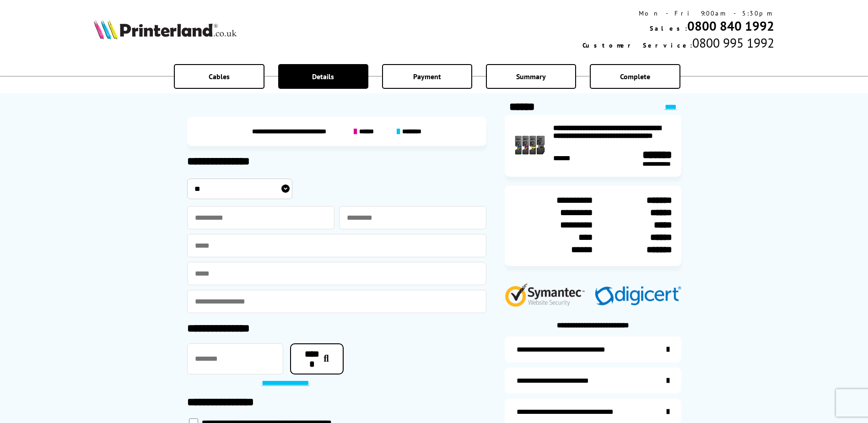 This screenshot has width=868, height=423. What do you see at coordinates (669, 28) in the screenshot?
I see `span: Sales:` at bounding box center [669, 28].